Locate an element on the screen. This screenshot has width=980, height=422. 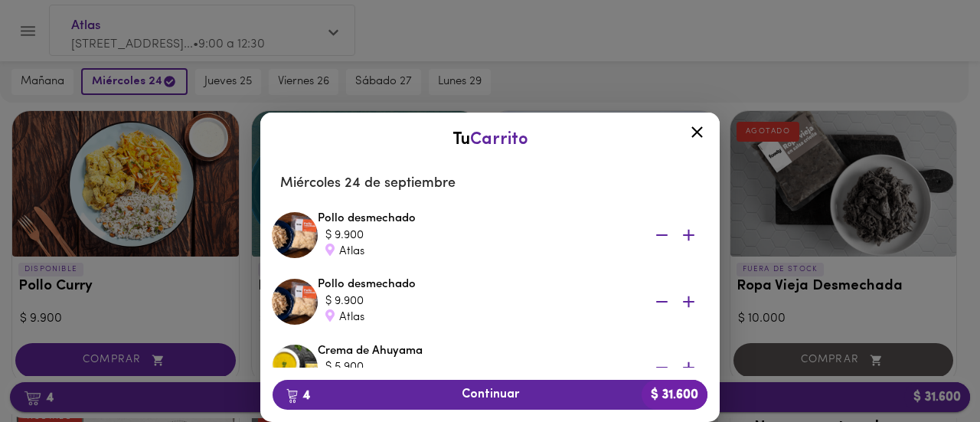
b: 4 is located at coordinates (298, 395).